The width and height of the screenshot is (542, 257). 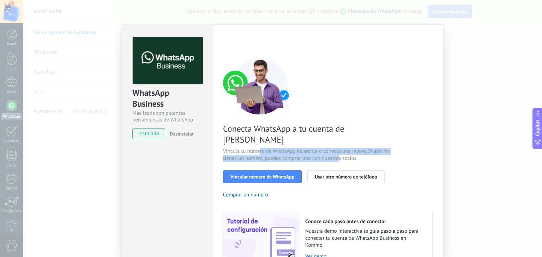 I want to click on span: Desinstalar, so click(x=181, y=134).